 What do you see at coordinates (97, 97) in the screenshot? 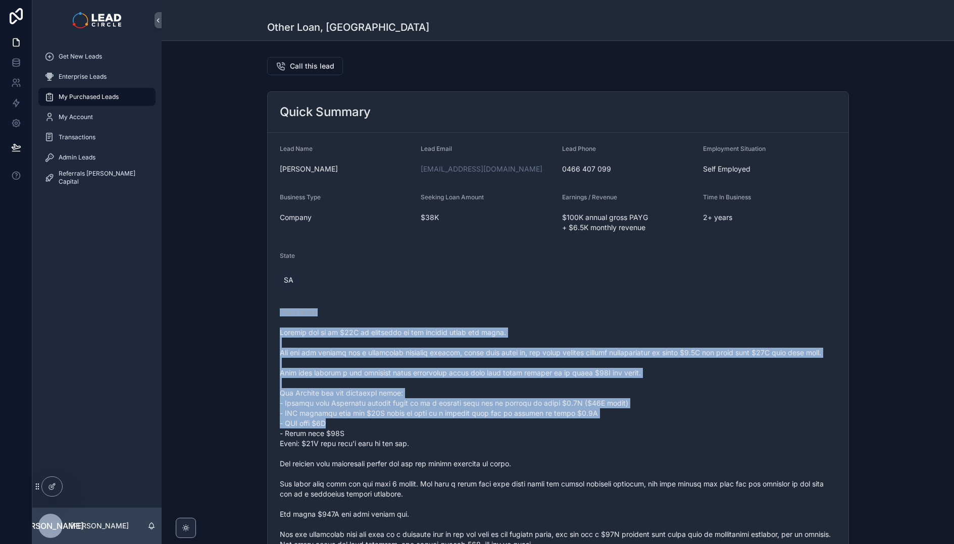
I see `a: My Purchased Leads` at bounding box center [97, 97].